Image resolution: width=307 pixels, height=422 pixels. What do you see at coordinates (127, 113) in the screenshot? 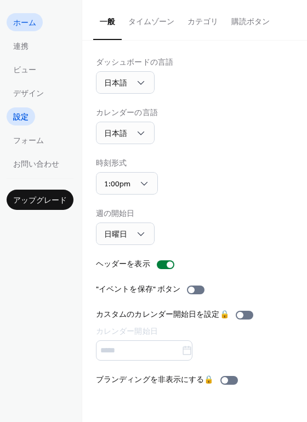
I see `div: カレンダーの言語` at bounding box center [127, 113].